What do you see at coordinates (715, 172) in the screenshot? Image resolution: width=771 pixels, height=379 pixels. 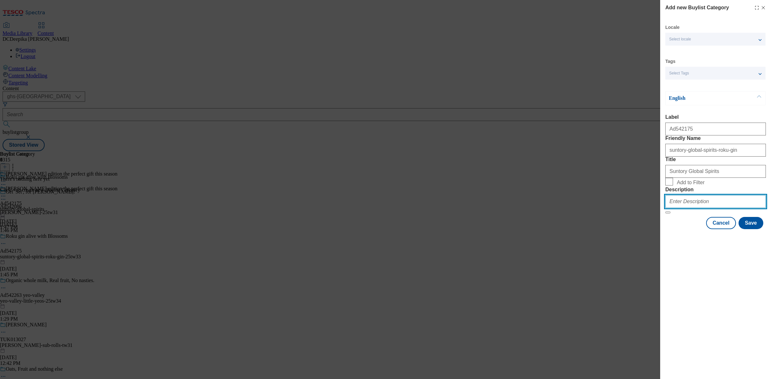 I see `input: Enter Title` at bounding box center [715, 172].